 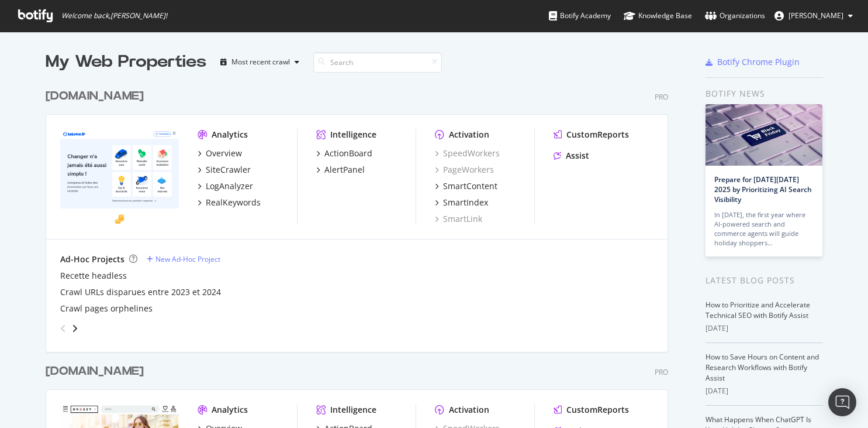 I want to click on img: lelynx.fr, so click(x=120, y=176).